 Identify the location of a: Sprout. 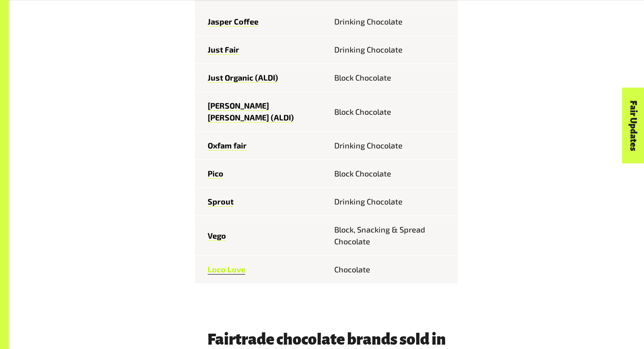
(220, 201).